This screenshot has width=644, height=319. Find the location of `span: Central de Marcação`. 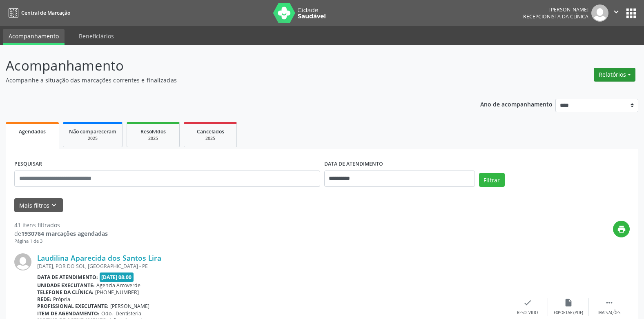

span: Central de Marcação is located at coordinates (46, 12).